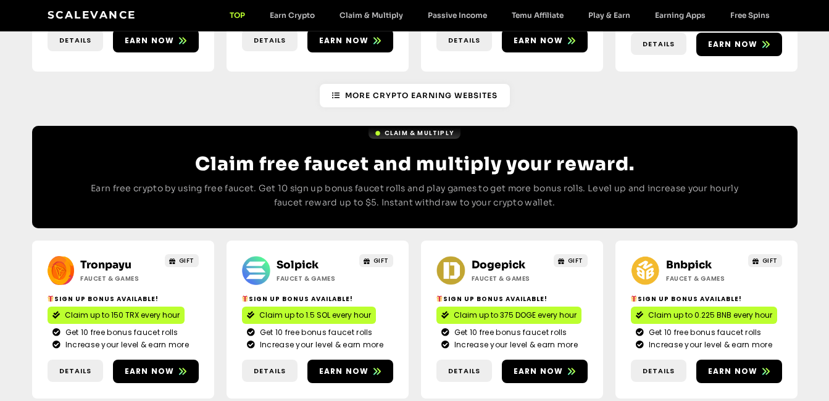  What do you see at coordinates (106, 265) in the screenshot?
I see `a: Tronpayu` at bounding box center [106, 265].